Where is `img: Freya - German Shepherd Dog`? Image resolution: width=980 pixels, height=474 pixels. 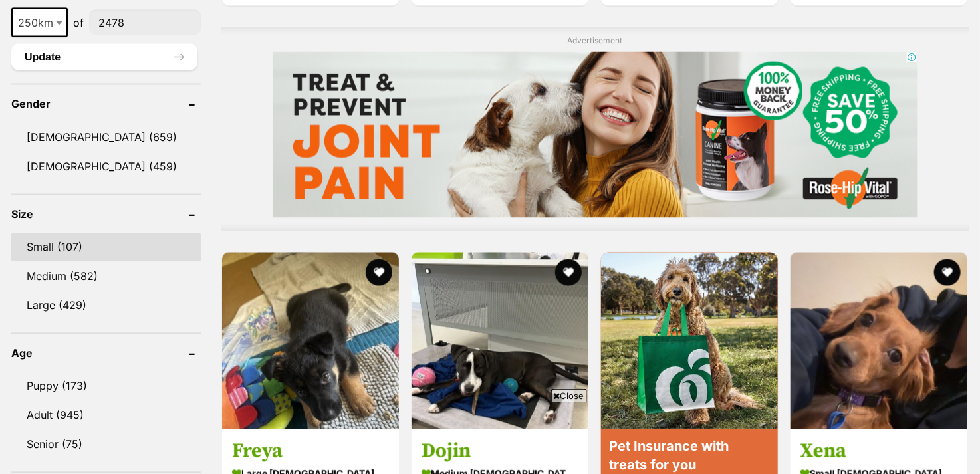 img: Freya - German Shepherd Dog is located at coordinates (311, 341).